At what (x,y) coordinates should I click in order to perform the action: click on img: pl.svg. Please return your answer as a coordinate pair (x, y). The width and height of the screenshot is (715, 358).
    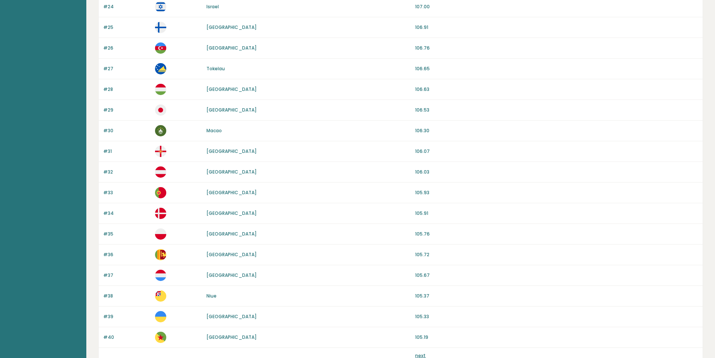
    Looking at the image, I should click on (161, 234).